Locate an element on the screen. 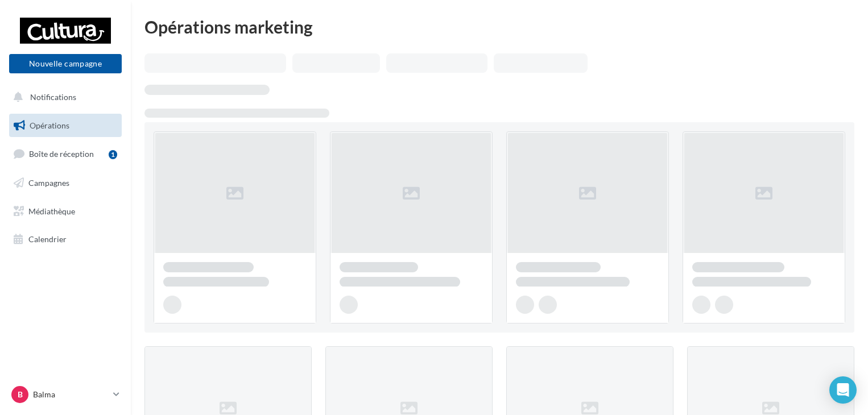  button: Notifications is located at coordinates (63, 97).